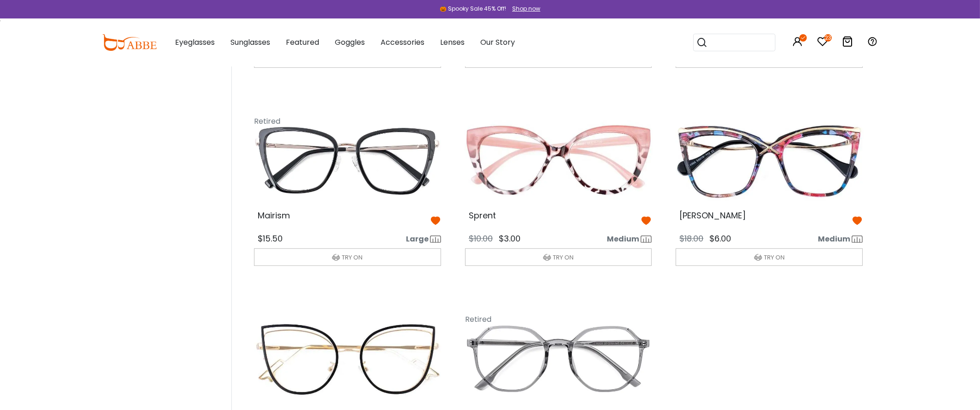 This screenshot has width=980, height=410. I want to click on span: $15.50, so click(270, 238).